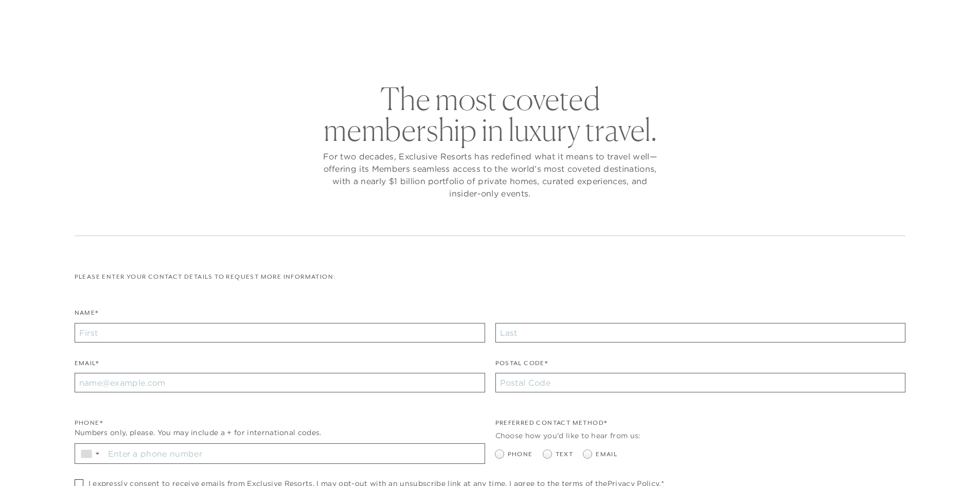 The height and width of the screenshot is (486, 980). Describe the element at coordinates (520, 455) in the screenshot. I see `span: Phone` at that location.